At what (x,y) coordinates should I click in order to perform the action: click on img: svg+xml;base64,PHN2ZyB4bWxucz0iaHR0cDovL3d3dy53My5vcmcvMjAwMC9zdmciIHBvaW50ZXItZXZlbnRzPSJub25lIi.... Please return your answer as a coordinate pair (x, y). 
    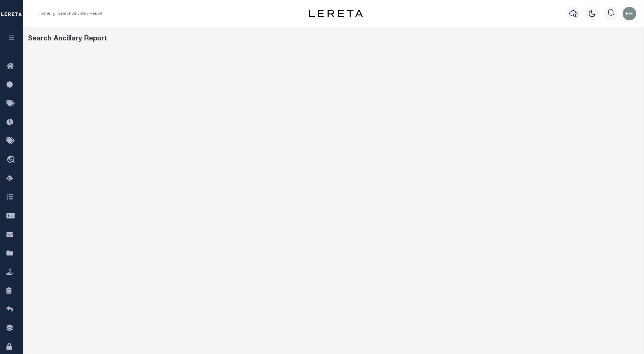
    Looking at the image, I should click on (630, 14).